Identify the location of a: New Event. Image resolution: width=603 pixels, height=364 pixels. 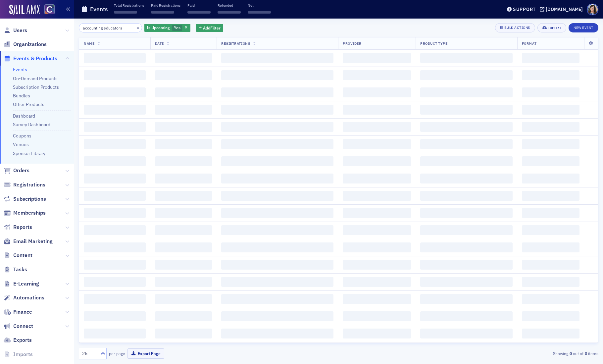
(584, 27).